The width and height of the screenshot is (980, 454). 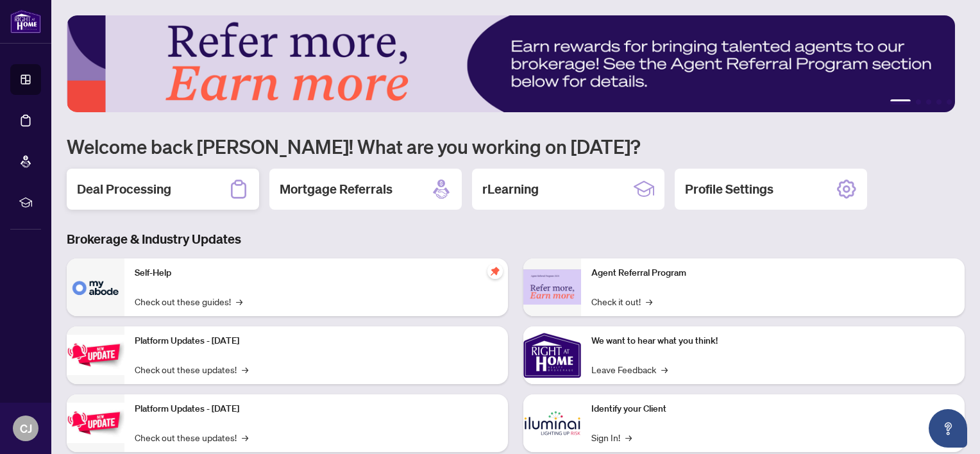 I want to click on img: Agent Referral Program, so click(x=552, y=287).